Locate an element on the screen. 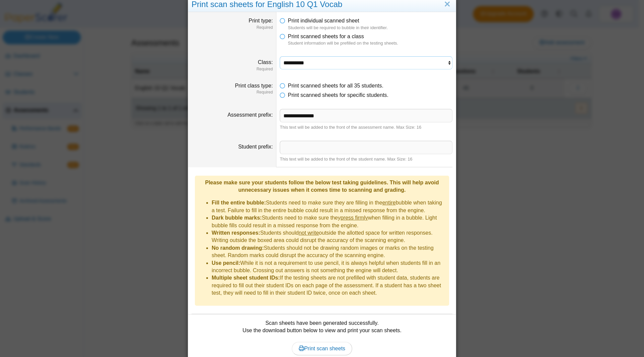  b: No random drawing: is located at coordinates (238, 248).